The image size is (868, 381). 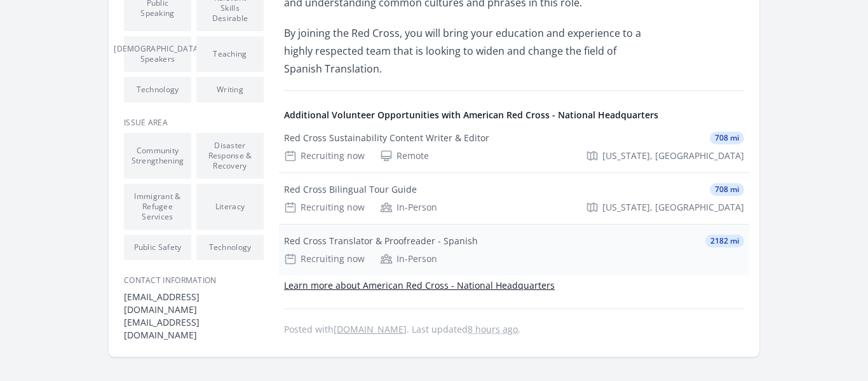 What do you see at coordinates (404, 156) in the screenshot?
I see `div: Remote` at bounding box center [404, 156].